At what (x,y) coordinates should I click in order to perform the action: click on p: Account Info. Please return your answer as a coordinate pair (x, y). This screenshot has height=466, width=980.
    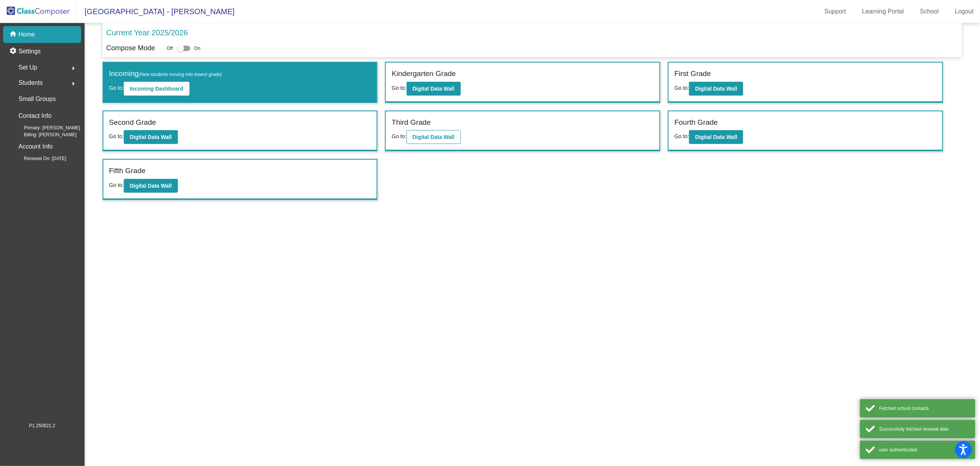
    Looking at the image, I should click on (35, 147).